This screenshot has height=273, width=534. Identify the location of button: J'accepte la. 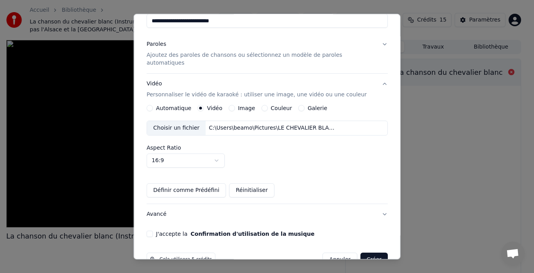
(252, 234).